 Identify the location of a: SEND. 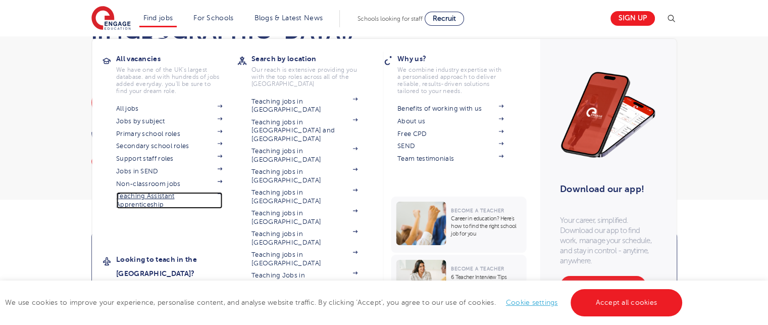
(450, 146).